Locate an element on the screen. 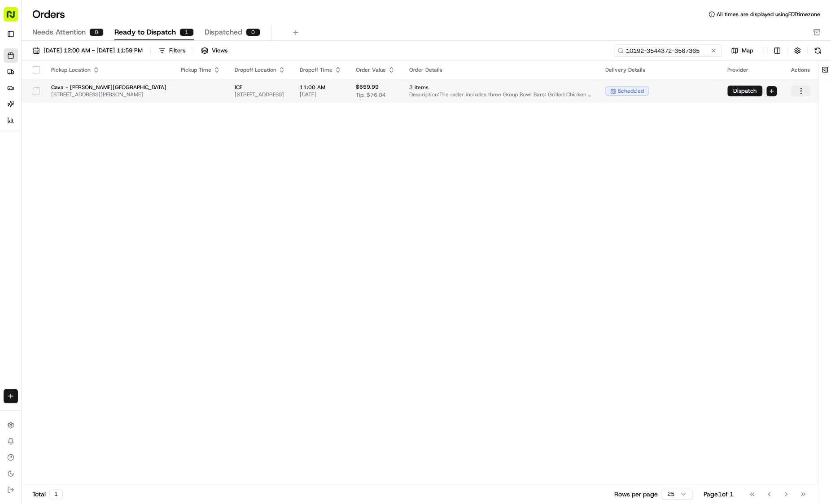 The height and width of the screenshot is (504, 831). div: Dropoff Location is located at coordinates (260, 70).